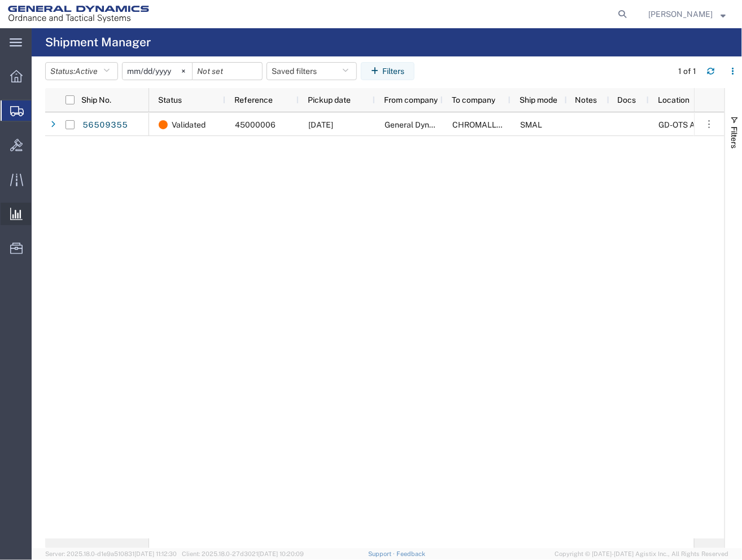  What do you see at coordinates (97, 42) in the screenshot?
I see `h4: Shipment Manager` at bounding box center [97, 42].